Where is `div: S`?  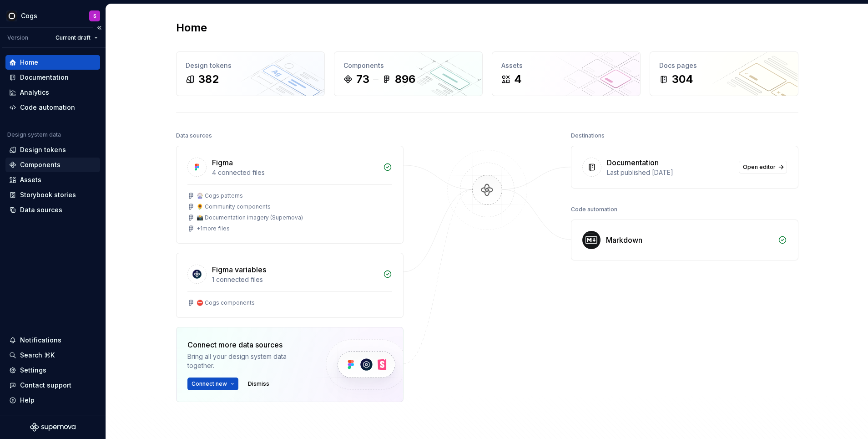 div: S is located at coordinates (94, 16).